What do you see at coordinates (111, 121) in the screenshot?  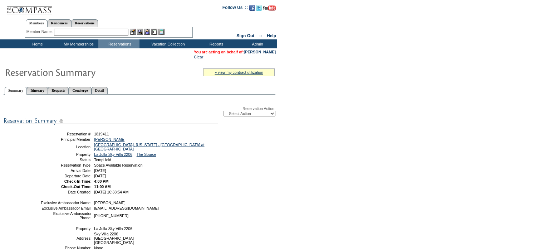 I see `img: subTtlResSummary.gif` at bounding box center [111, 121].